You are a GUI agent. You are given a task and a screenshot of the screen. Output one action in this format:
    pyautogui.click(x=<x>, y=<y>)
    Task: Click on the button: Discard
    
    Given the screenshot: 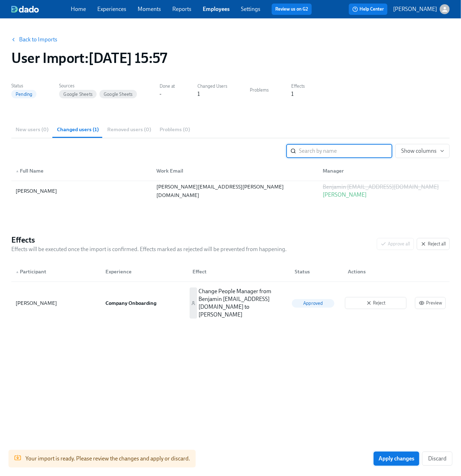 What is the action you would take?
    pyautogui.click(x=437, y=459)
    